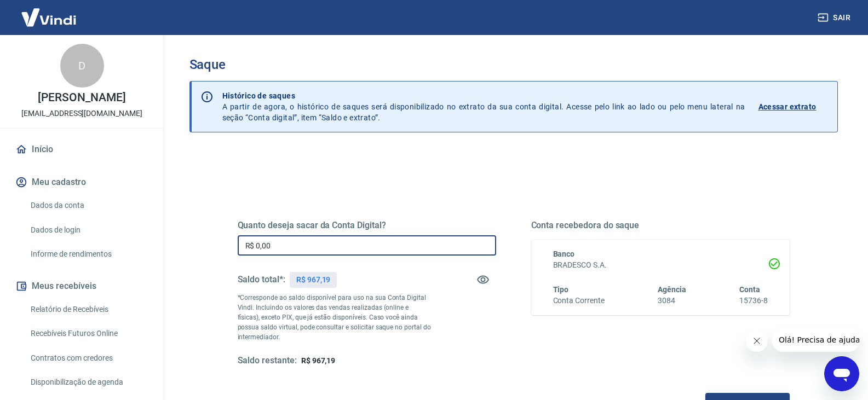 The image size is (868, 400). Describe the element at coordinates (313, 279) in the screenshot. I see `p: R$ 967,19` at that location.